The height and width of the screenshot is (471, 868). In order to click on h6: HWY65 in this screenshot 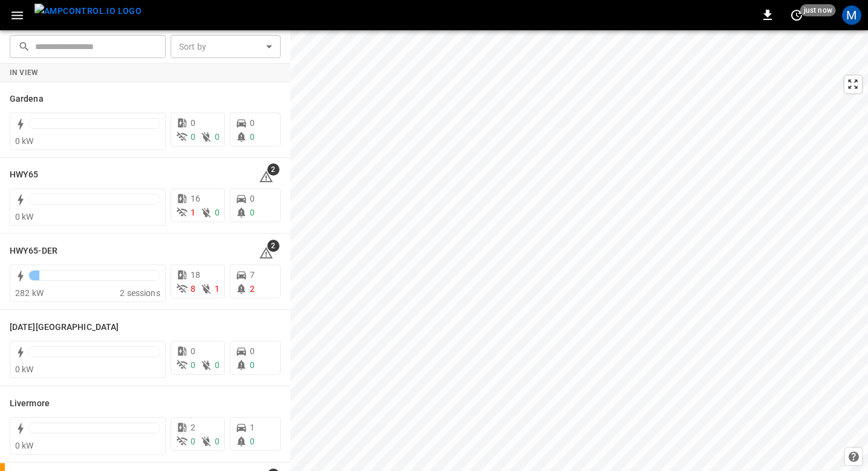, I will do `click(24, 175)`.